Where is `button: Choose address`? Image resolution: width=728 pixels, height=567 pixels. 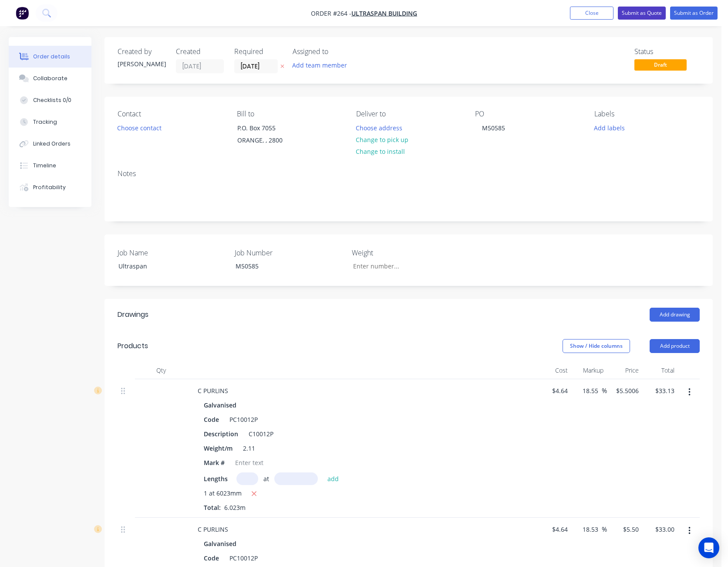 button: Choose address is located at coordinates (379, 128).